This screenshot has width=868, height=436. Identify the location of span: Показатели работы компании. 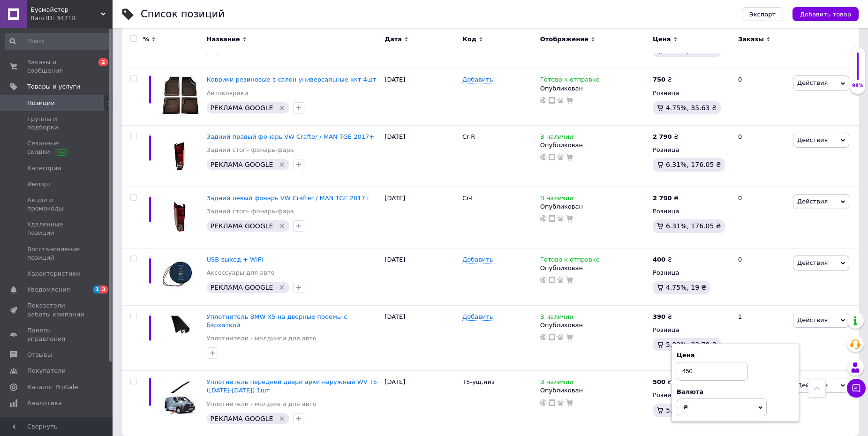
(57, 310).